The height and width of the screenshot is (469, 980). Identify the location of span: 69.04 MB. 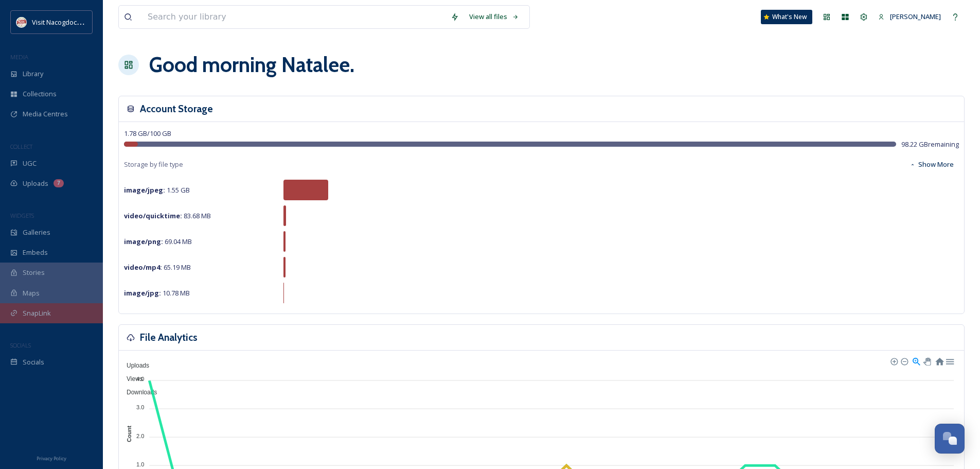
(158, 241).